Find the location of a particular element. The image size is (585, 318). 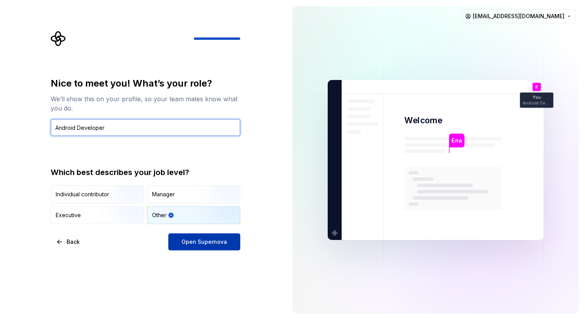

button: Open Supernova is located at coordinates (204, 242).